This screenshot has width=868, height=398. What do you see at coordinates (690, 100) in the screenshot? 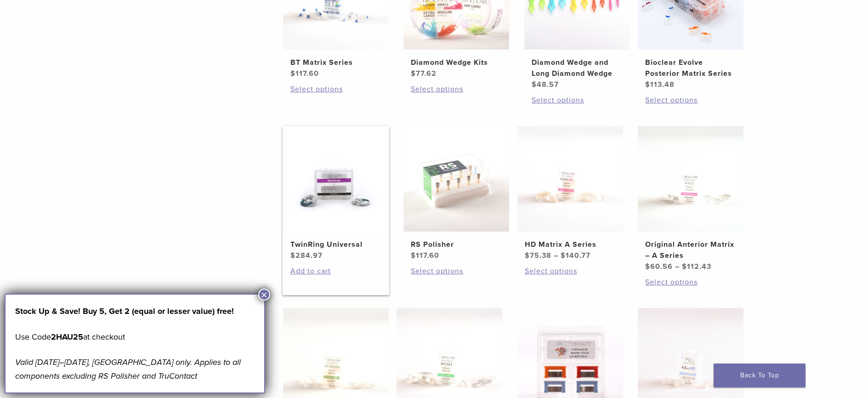
I see `a: Select options for “Bioclear Evolve Posterior Matrix Series”` at bounding box center [690, 100].